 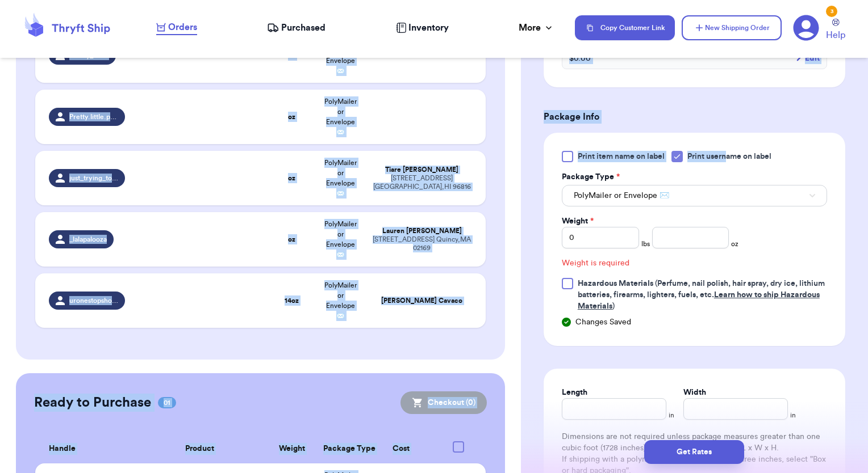 What do you see at coordinates (183, 27) in the screenshot?
I see `span: Orders` at bounding box center [183, 27].